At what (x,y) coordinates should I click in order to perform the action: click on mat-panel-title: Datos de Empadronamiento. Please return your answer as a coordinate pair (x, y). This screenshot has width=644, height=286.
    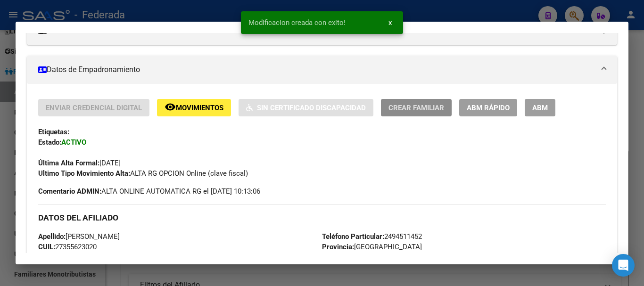
    Looking at the image, I should click on (316, 70).